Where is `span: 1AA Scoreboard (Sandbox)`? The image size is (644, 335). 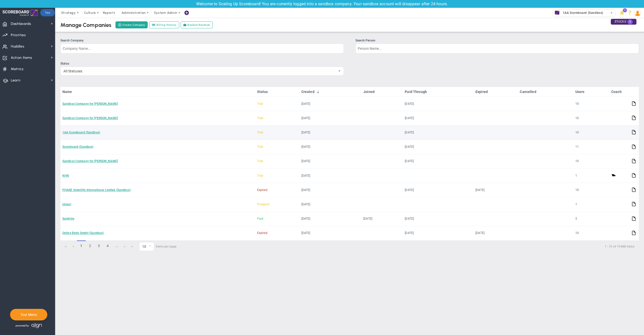
span: 1AA Scoreboard (Sandbox) is located at coordinates (582, 13).